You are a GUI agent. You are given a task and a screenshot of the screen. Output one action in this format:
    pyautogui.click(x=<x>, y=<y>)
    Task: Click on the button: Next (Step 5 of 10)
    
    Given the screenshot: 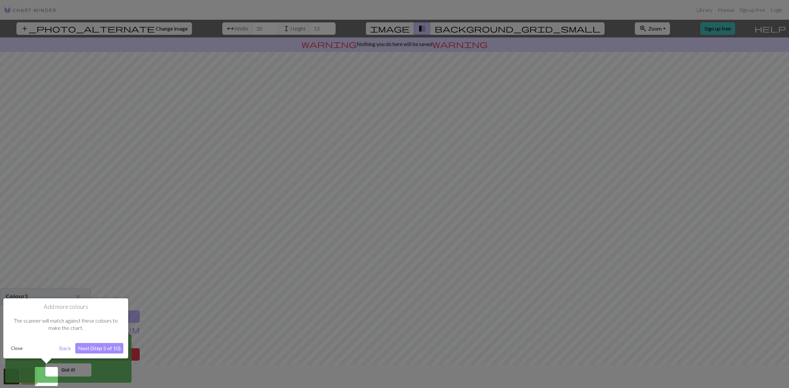 What is the action you would take?
    pyautogui.click(x=99, y=349)
    